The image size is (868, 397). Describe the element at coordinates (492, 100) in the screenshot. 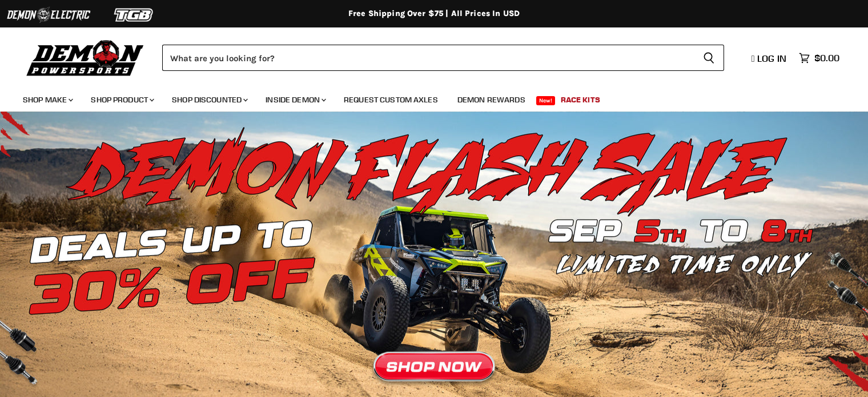

I see `a: Demon Rewards` at that location.